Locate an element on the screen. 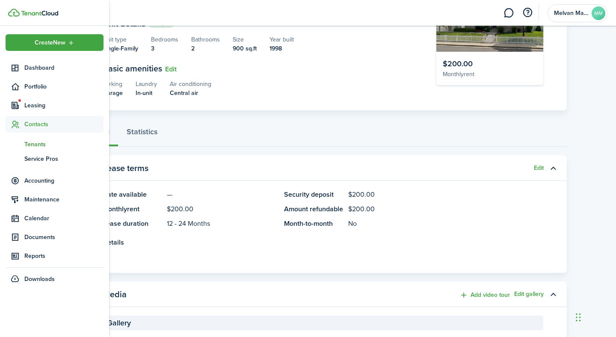 The height and width of the screenshot is (337, 616). span: Maintenance is located at coordinates (64, 199).